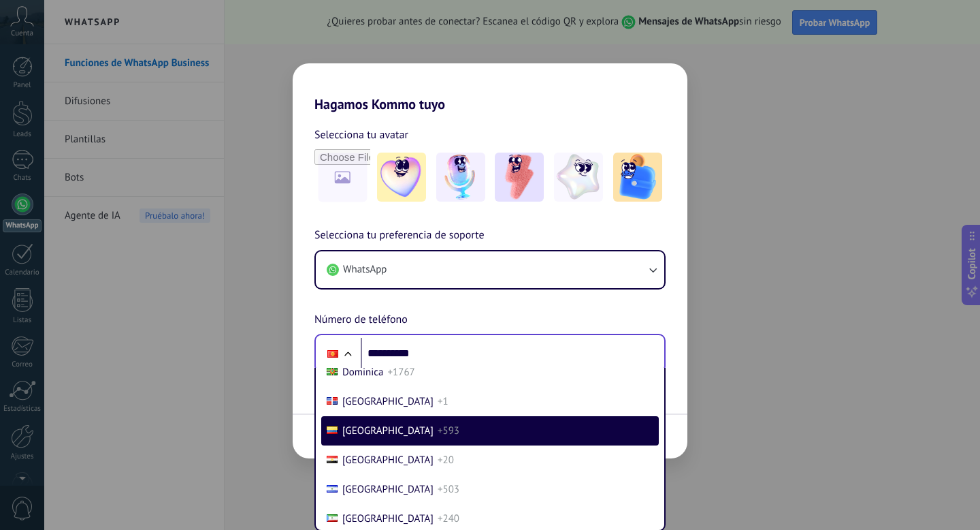 Image resolution: width=980 pixels, height=530 pixels. What do you see at coordinates (443, 401) in the screenshot?
I see `span: +1` at bounding box center [443, 401].